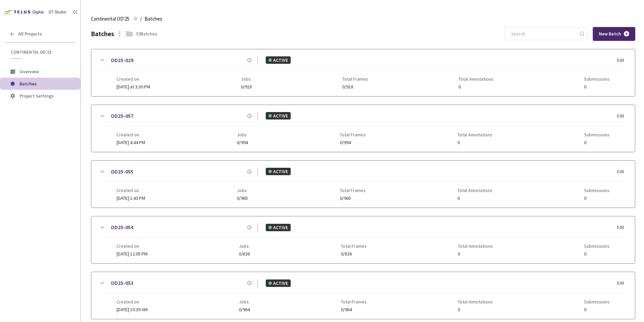 The image size is (644, 322). I want to click on span: New Batch, so click(610, 33).